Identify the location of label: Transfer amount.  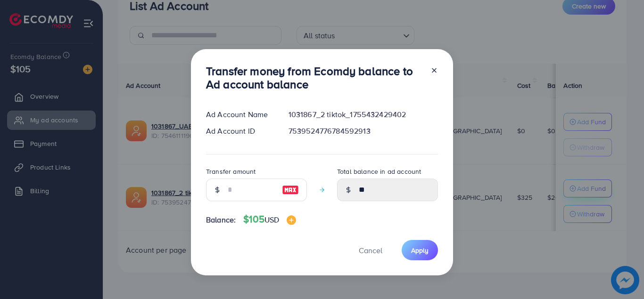
(230, 171).